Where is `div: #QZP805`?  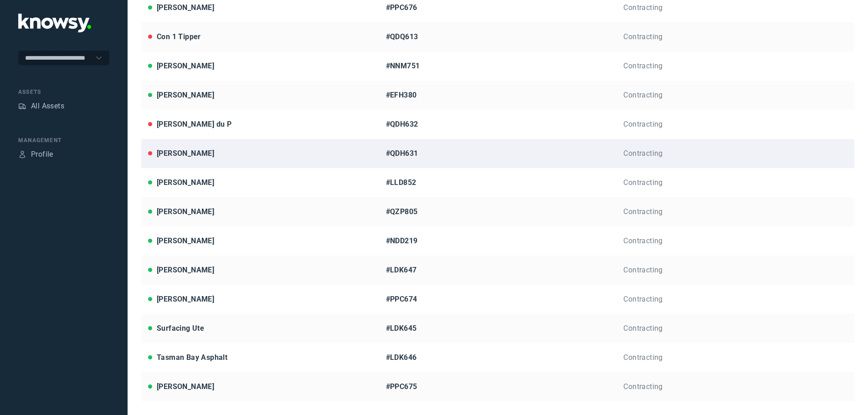 div: #QZP805 is located at coordinates (498, 212).